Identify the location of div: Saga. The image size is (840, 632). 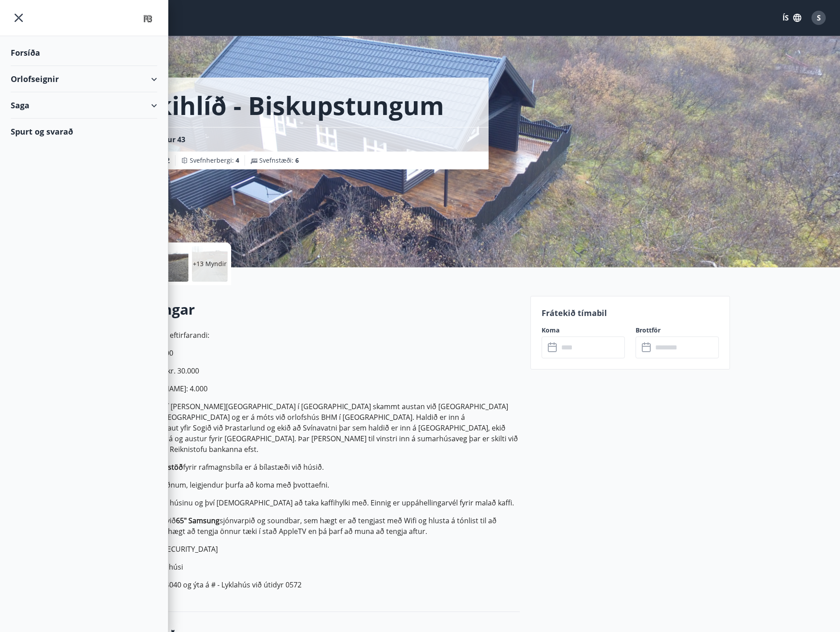
(84, 105).